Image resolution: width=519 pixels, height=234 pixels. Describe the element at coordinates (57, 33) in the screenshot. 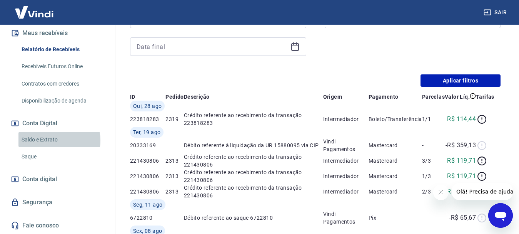

I see `button: Meus recebíveis` at that location.